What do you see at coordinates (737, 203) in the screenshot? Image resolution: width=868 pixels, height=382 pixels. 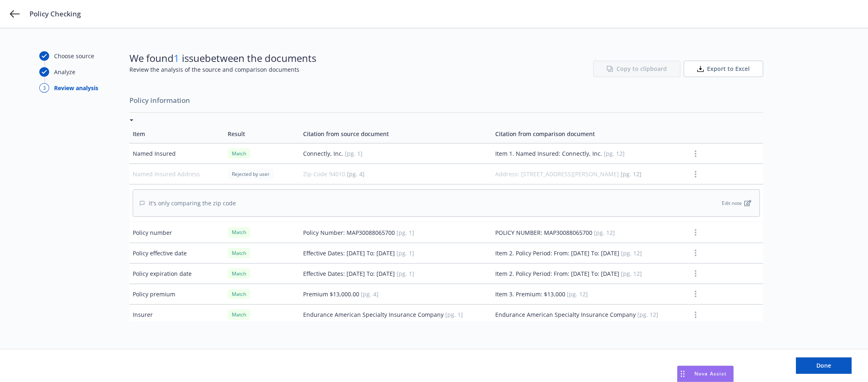 I see `button: Edit note` at bounding box center [737, 203].